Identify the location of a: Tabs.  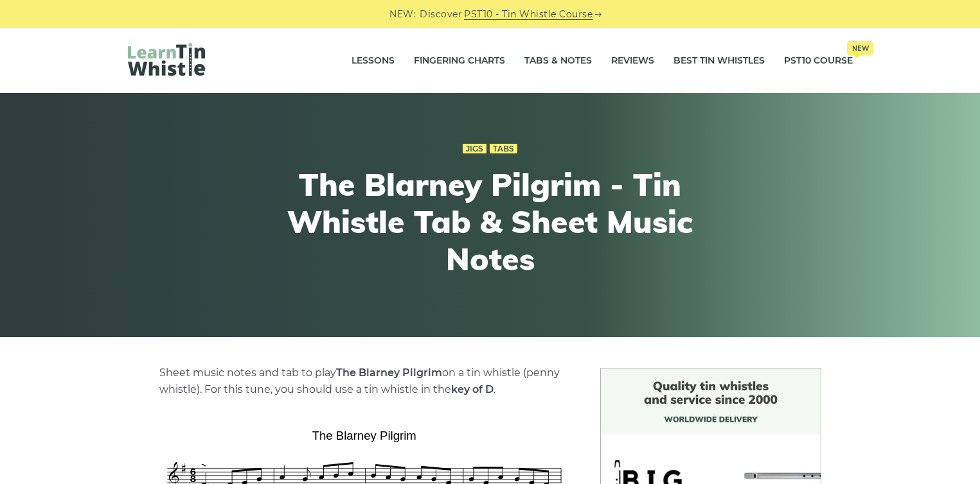
(503, 149).